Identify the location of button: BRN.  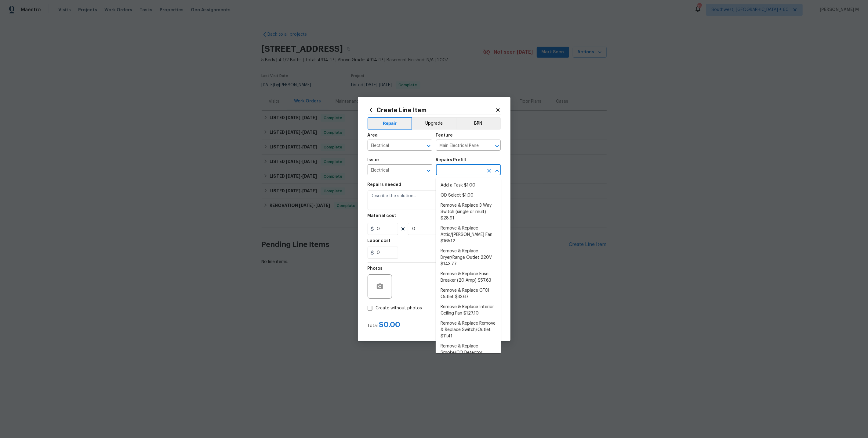
(478, 124).